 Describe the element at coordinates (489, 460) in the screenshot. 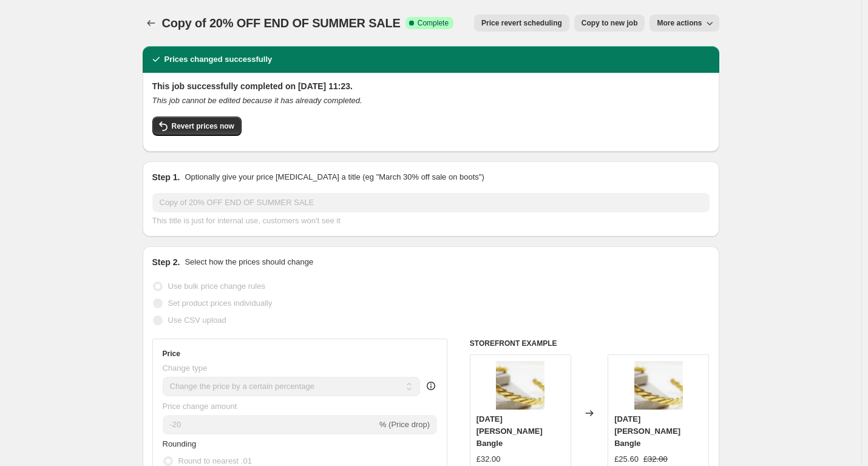

I see `div: £32.00` at that location.